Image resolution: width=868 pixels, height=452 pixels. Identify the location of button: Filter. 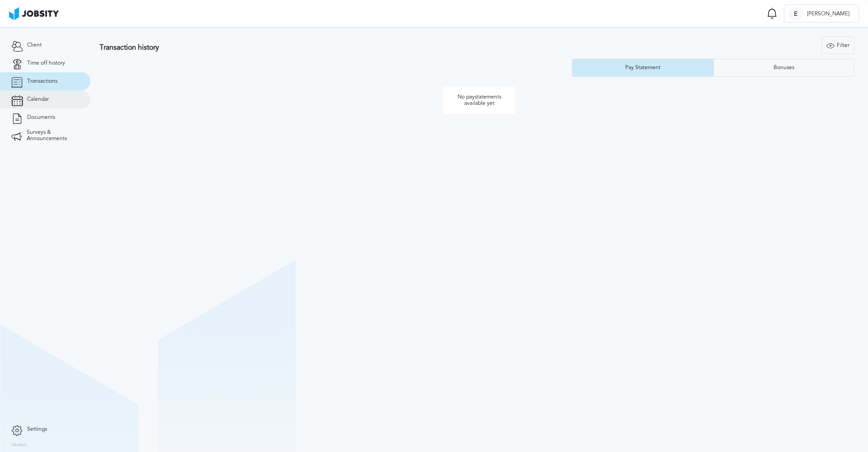
(838, 45).